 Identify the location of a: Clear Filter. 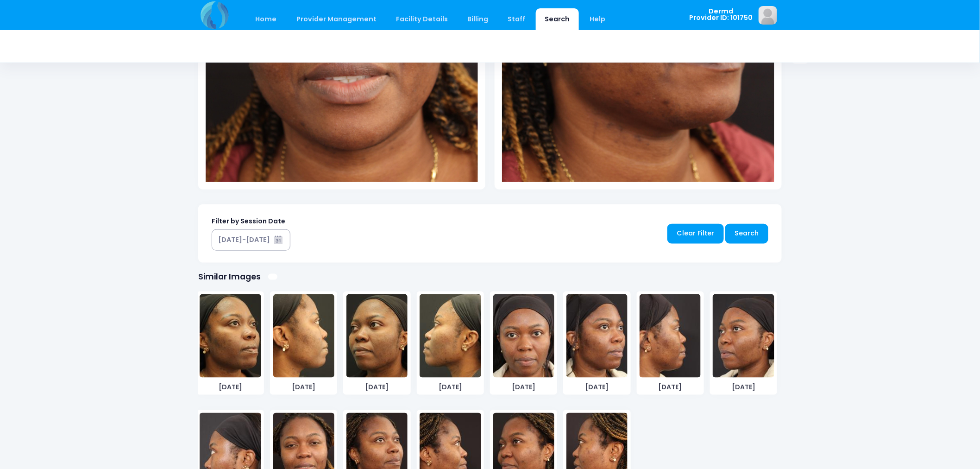
(696, 234).